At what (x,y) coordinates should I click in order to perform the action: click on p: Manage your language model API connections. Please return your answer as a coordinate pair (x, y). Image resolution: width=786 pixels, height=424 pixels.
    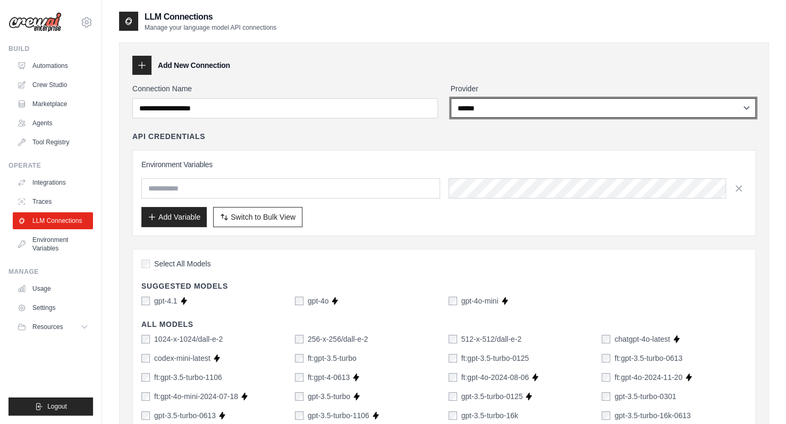
    Looking at the image, I should click on (210, 28).